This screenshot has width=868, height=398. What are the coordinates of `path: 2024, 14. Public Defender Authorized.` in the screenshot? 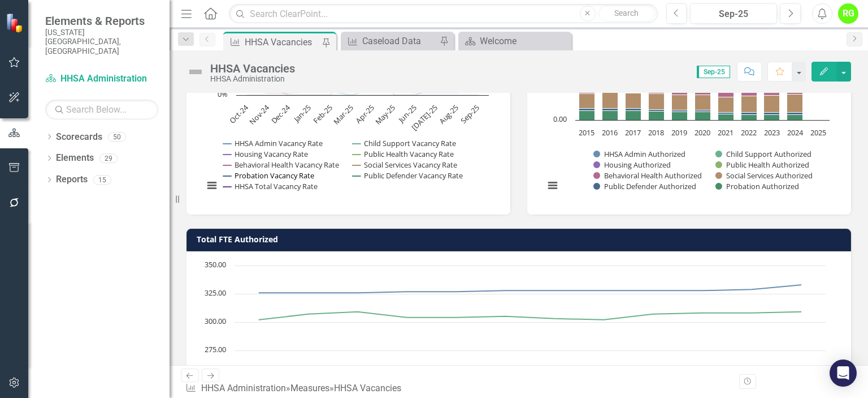 It's located at (795, 114).